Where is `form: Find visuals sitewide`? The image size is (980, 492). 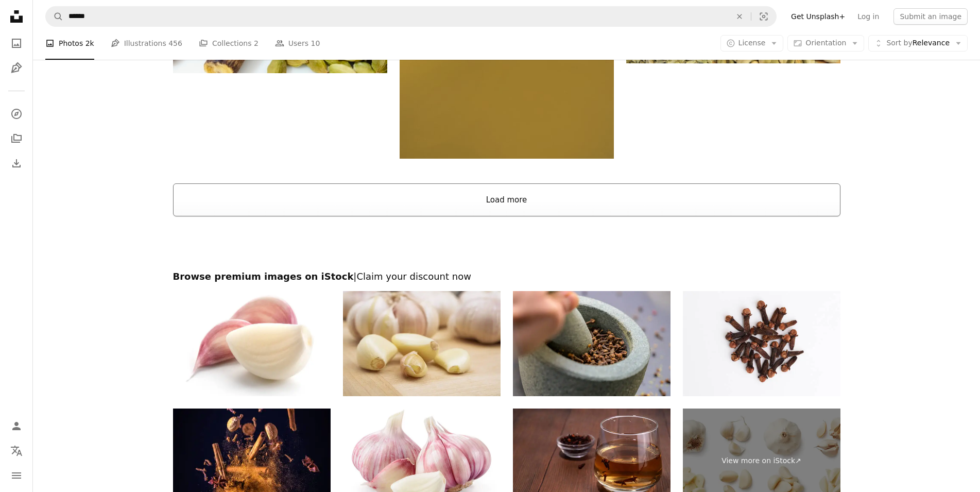 form: Find visuals sitewide is located at coordinates (411, 17).